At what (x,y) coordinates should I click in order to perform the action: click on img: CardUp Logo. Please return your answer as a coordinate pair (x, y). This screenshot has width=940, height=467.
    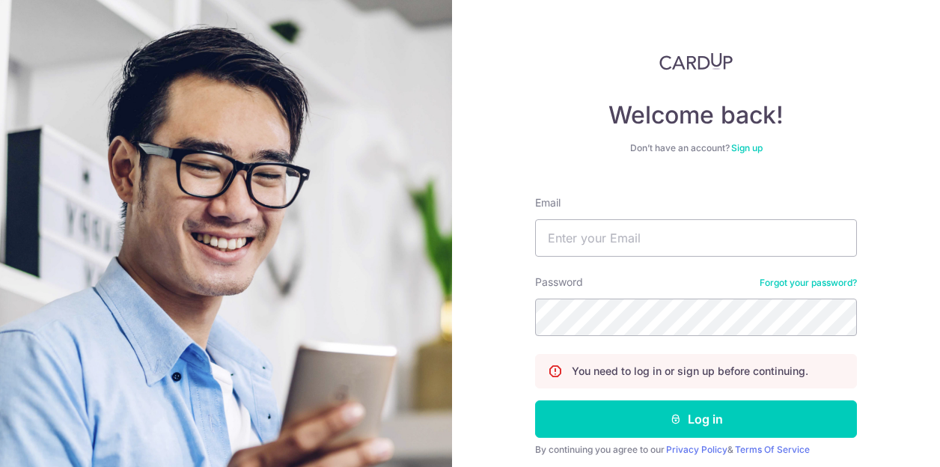
    Looking at the image, I should click on (696, 61).